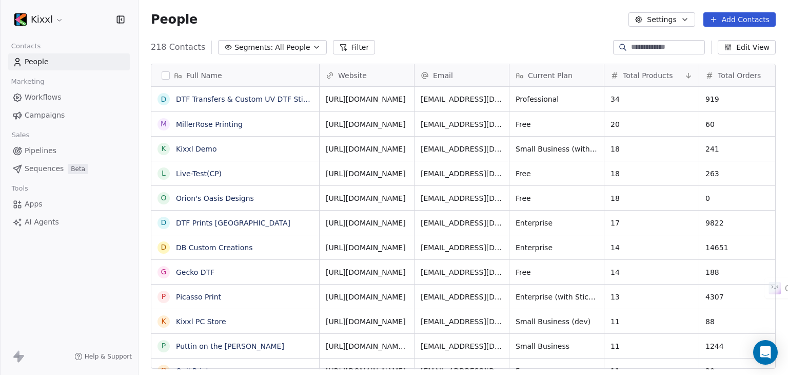  I want to click on span: 919, so click(747, 99).